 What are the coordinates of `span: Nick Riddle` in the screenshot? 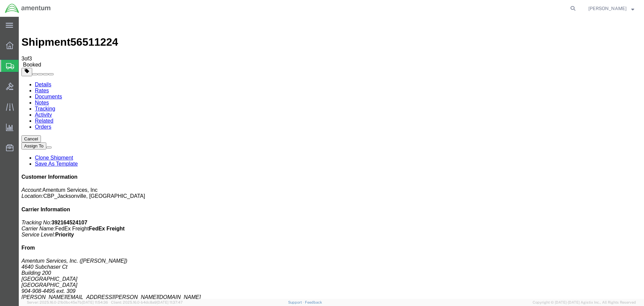 It's located at (608, 9).